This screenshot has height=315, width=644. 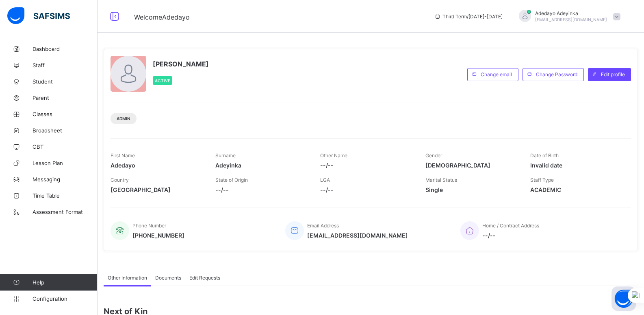 What do you see at coordinates (127, 277) in the screenshot?
I see `span: Other Information` at bounding box center [127, 277].